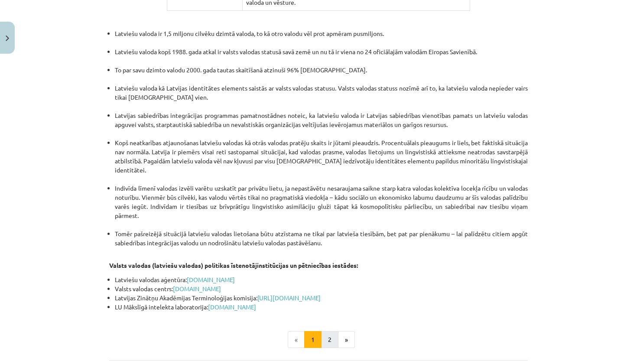 The height and width of the screenshot is (364, 637). Describe the element at coordinates (321, 207) in the screenshot. I see `li: Indivīda līmenī valodas izvēli varētu uzskatīt par privātu lietu, ja nepastāvētu nesaraujama saik...` at that location.